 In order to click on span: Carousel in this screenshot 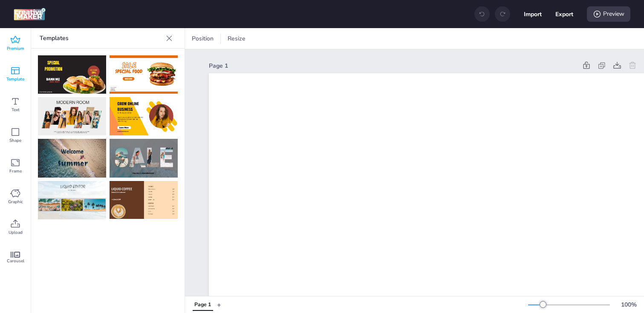, I will do `click(15, 261)`.